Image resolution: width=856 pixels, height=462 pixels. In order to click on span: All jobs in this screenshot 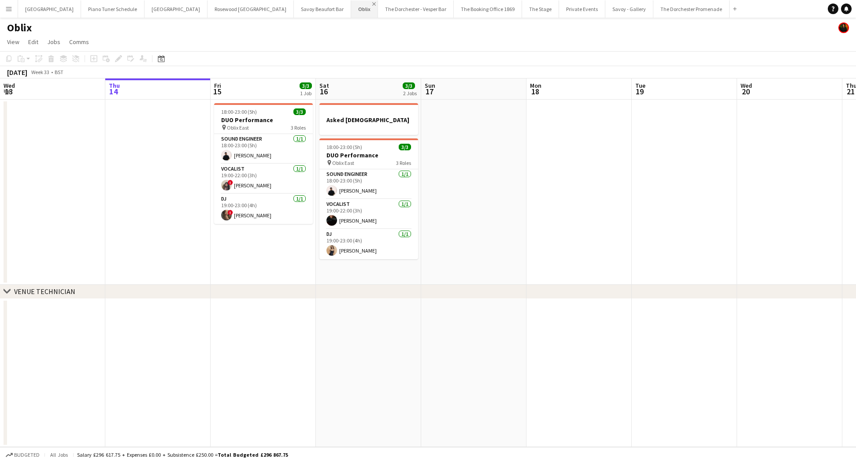, I will do `click(59, 454)`.